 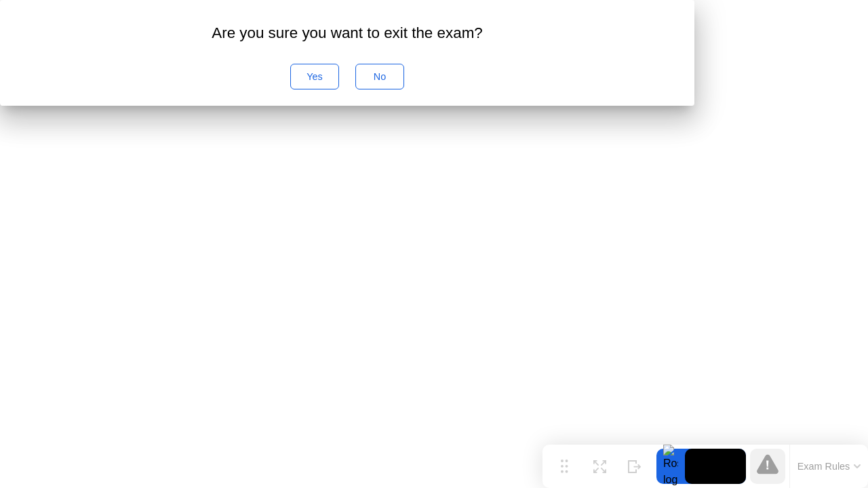 I want to click on button: Exam Rules, so click(x=829, y=466).